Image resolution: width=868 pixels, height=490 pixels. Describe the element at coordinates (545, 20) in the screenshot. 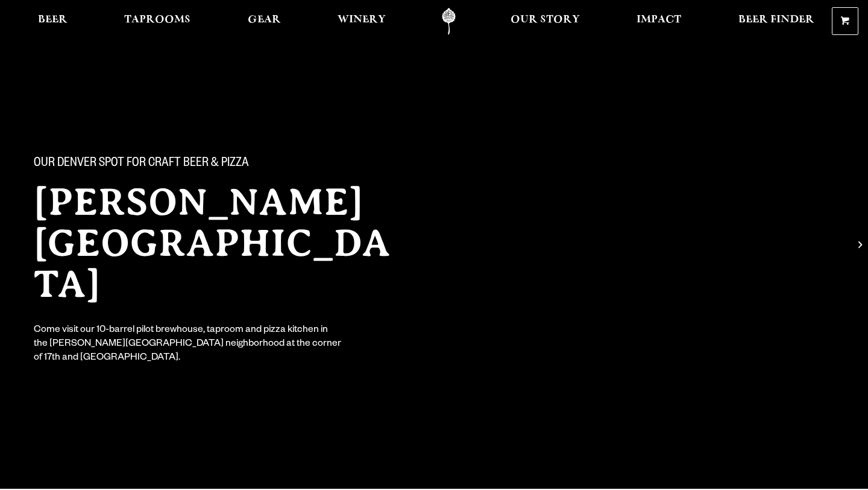

I see `span: Our Story` at that location.